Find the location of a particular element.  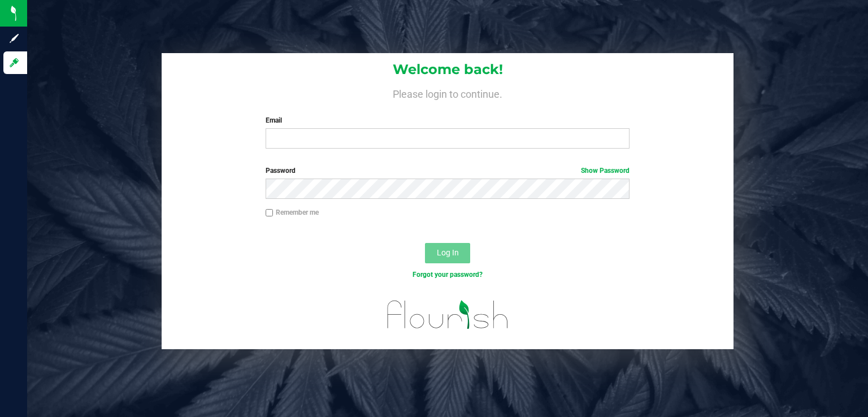

h4: Please login to continue. is located at coordinates (448, 93).